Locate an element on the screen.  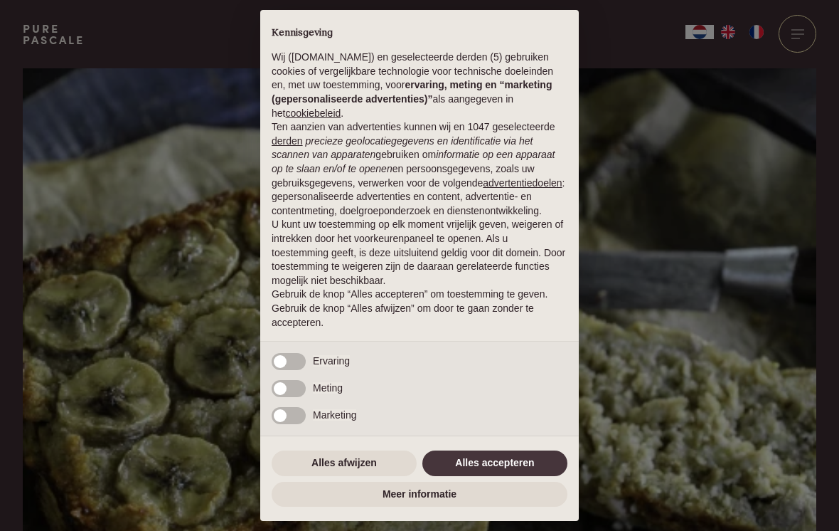
span: Meting is located at coordinates (328, 388).